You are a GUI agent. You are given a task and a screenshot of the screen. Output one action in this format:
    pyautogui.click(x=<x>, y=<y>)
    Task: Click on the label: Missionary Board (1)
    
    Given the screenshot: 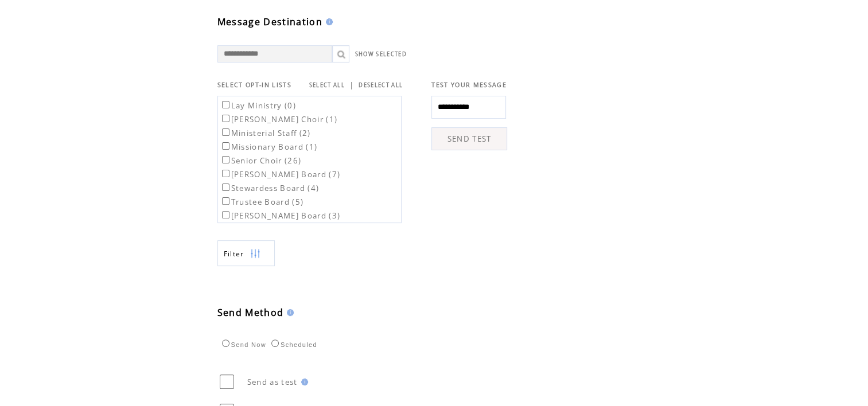 What is the action you would take?
    pyautogui.click(x=269, y=147)
    